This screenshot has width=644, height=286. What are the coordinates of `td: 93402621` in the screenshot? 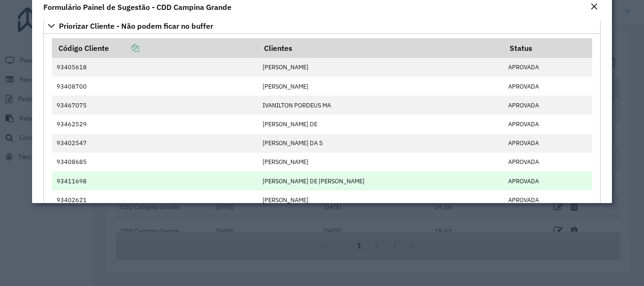 It's located at (155, 200).